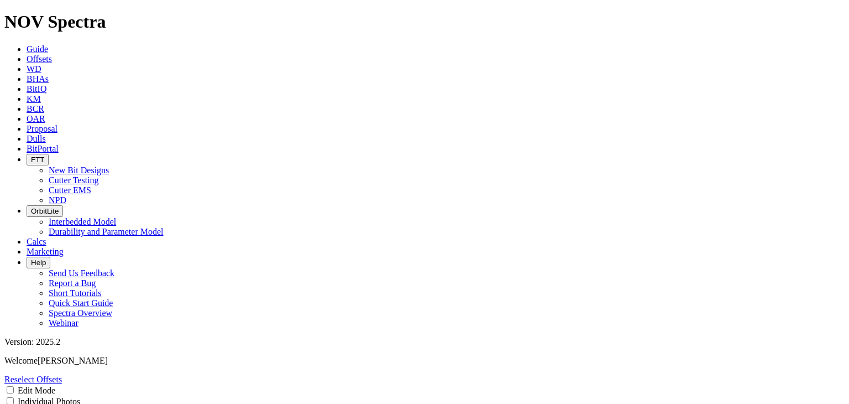 The image size is (849, 404). What do you see at coordinates (57, 200) in the screenshot?
I see `a: NPD` at bounding box center [57, 200].